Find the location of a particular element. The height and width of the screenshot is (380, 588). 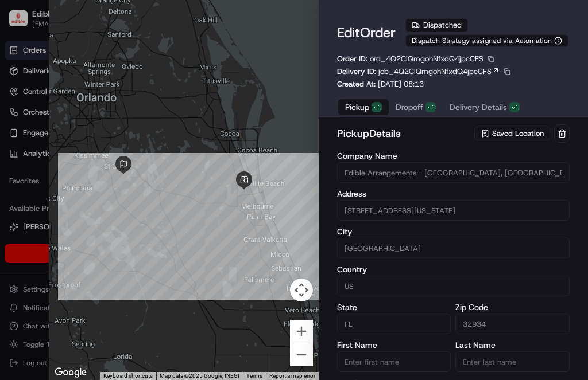

label: Address is located at coordinates (453, 194).